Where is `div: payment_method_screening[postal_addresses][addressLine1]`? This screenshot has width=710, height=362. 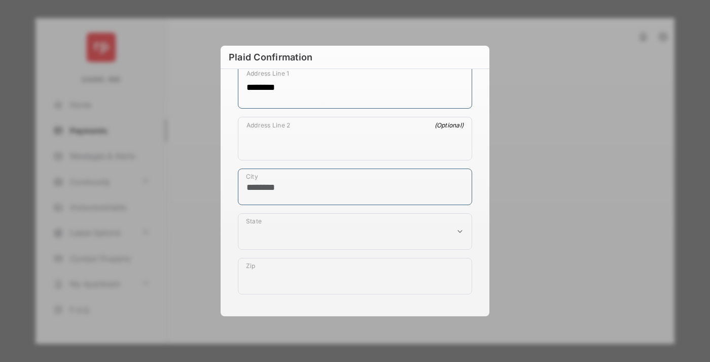
div: payment_method_screening[postal_addresses][addressLine1] is located at coordinates (355, 87).